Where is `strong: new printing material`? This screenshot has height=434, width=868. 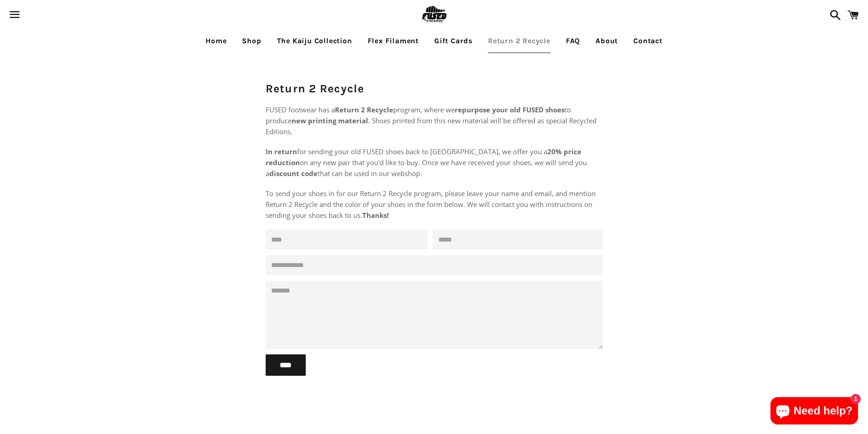 strong: new printing material is located at coordinates (330, 121).